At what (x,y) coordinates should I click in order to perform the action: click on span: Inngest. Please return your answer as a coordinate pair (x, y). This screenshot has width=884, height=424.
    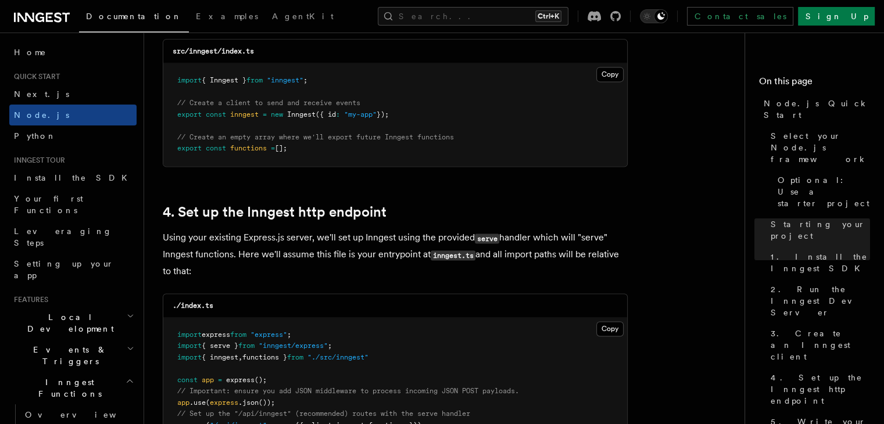
    Looking at the image, I should click on (301, 114).